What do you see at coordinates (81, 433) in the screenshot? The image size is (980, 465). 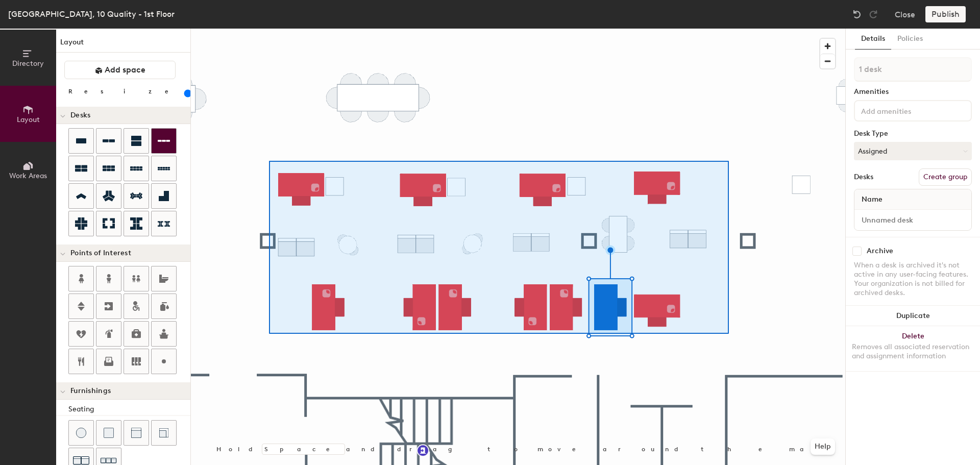 I see `button: Stool` at bounding box center [81, 433].